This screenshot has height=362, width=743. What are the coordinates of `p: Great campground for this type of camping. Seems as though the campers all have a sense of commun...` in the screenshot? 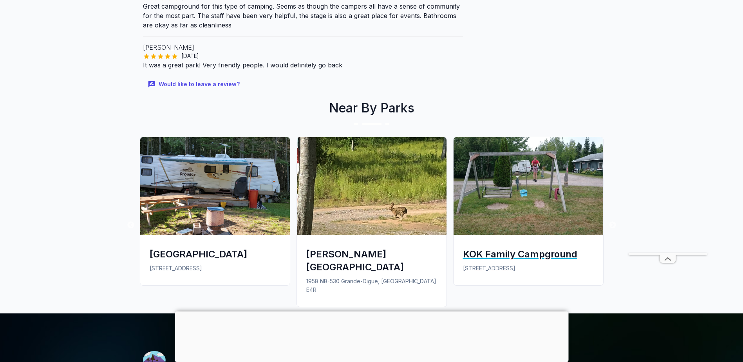 It's located at (303, 16).